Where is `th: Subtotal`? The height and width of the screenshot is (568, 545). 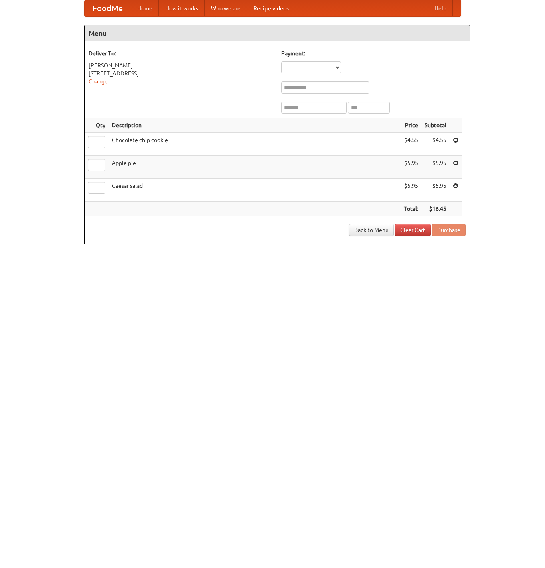
th: Subtotal is located at coordinates (436, 125).